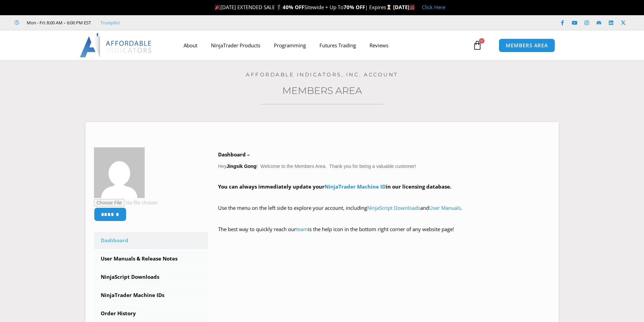 The image size is (644, 322). What do you see at coordinates (477, 45) in the screenshot?
I see `a: 0` at bounding box center [477, 45].